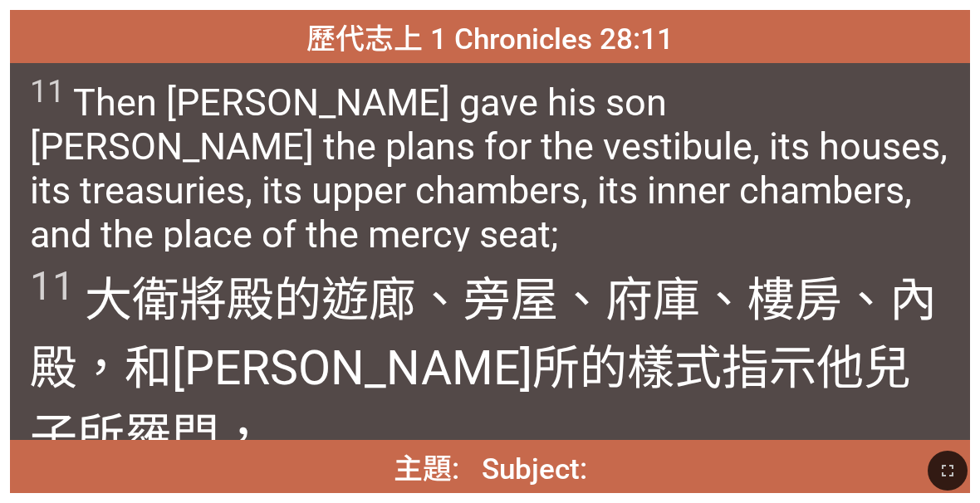 This screenshot has width=980, height=503. I want to click on wh5944: 、內, so click(483, 368).